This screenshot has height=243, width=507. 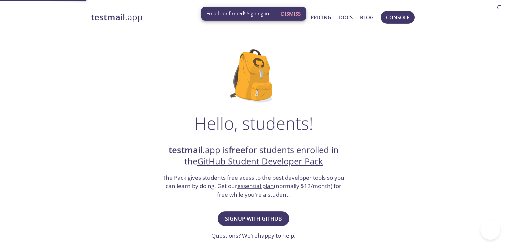 What do you see at coordinates (253, 76) in the screenshot?
I see `img: github-student-backpack.png` at bounding box center [253, 76].